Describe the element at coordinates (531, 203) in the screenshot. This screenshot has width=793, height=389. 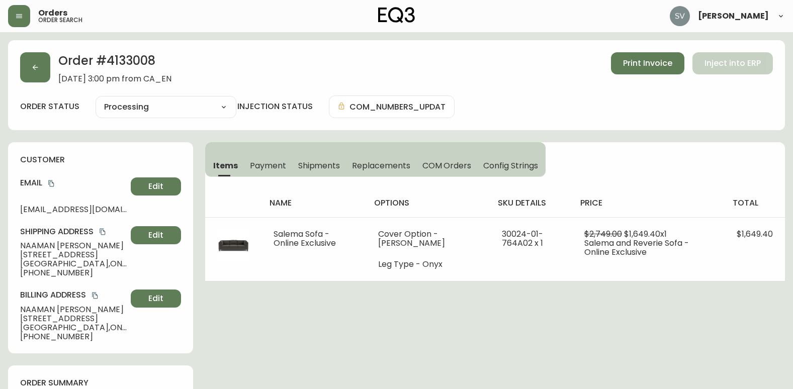
I see `h4: sku details` at that location.